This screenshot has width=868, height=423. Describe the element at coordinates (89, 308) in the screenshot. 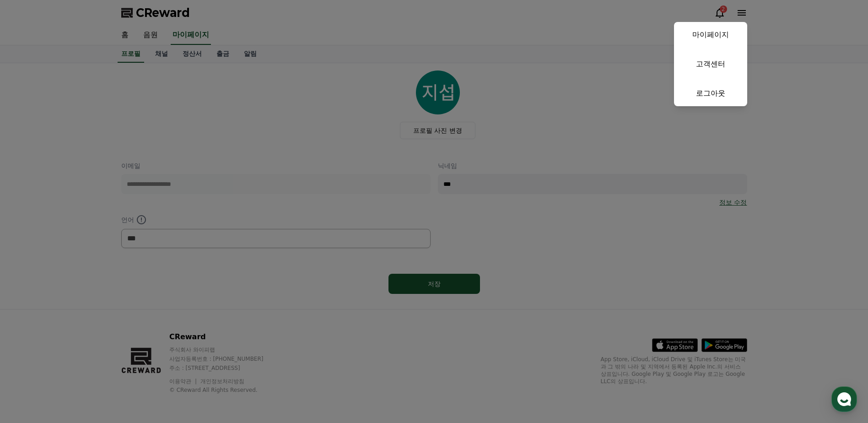

I see `span: 대화` at that location.